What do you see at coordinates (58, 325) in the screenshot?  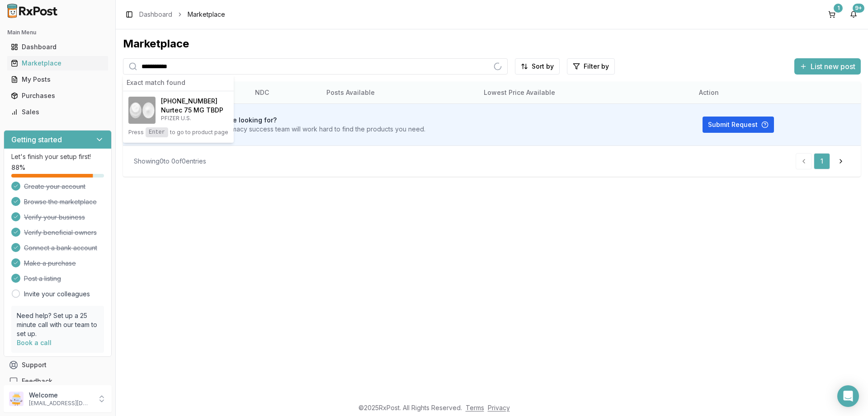 I see `p: Need help? Set up a 25 minute call with our team to set up.` at bounding box center [58, 325].